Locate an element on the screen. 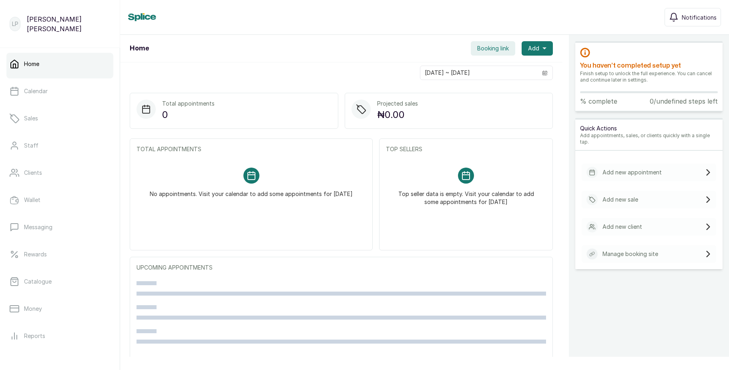  p: Quick Actions is located at coordinates (649, 129).